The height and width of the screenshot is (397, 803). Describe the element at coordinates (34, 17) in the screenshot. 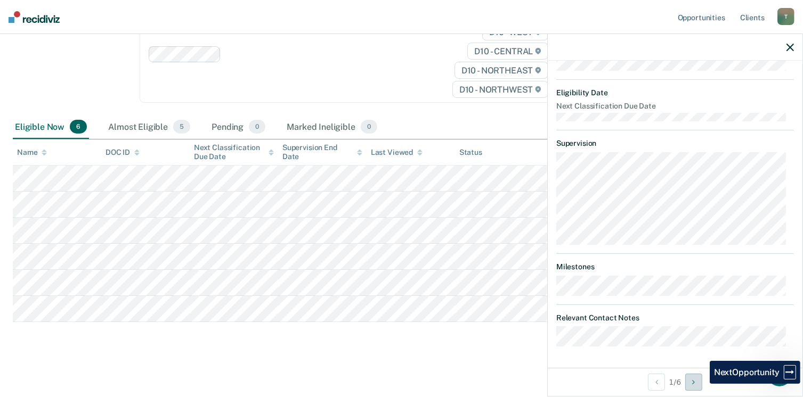

I see `img: Recidiviz` at that location.